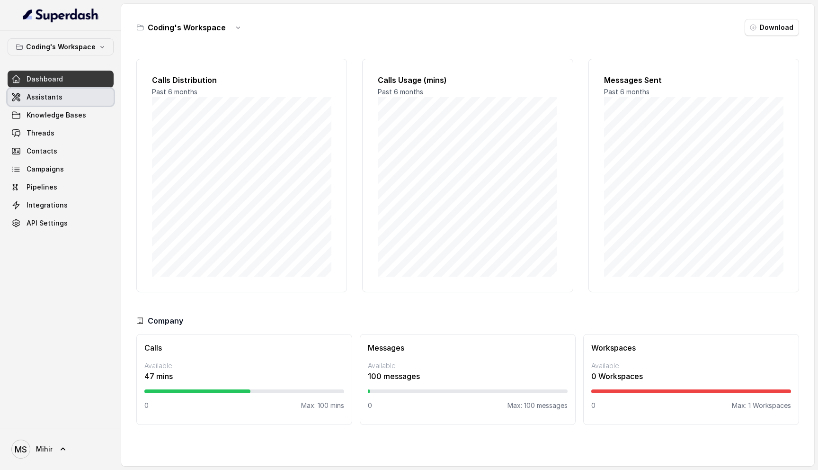 This screenshot has height=470, width=818. Describe the element at coordinates (56, 115) in the screenshot. I see `span: Knowledge Bases` at that location.